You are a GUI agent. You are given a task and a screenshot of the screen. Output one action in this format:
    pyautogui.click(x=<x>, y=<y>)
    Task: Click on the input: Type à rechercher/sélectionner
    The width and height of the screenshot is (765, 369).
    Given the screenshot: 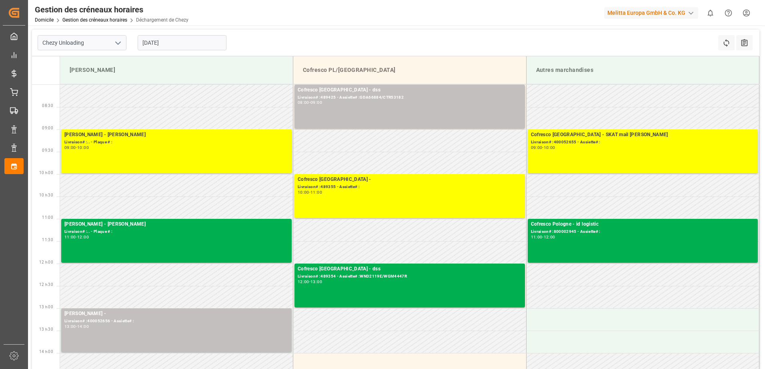 What is the action you would take?
    pyautogui.click(x=82, y=43)
    